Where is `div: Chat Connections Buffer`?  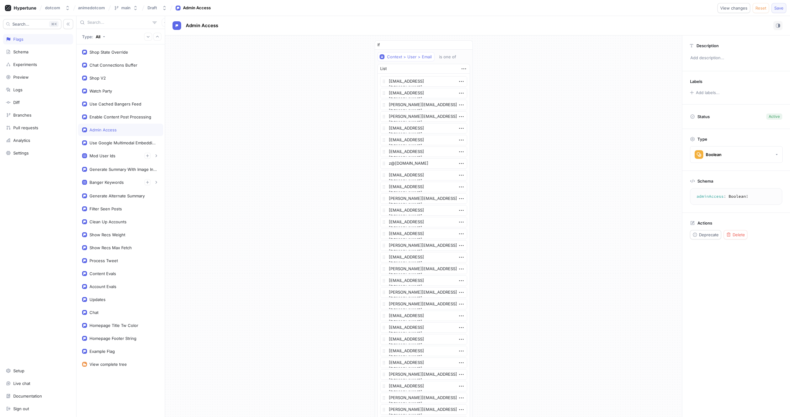
div: Chat Connections Buffer is located at coordinates (113, 65).